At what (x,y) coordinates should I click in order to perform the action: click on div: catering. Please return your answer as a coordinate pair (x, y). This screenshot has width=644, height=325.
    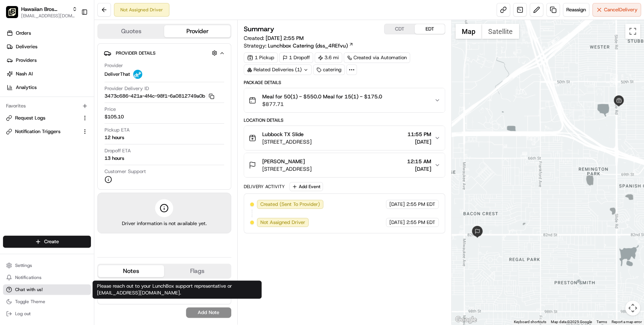
    Looking at the image, I should click on (329, 70).